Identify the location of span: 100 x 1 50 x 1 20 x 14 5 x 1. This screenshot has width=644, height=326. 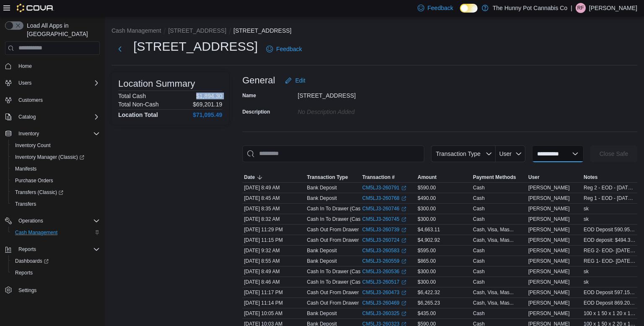
(610, 313).